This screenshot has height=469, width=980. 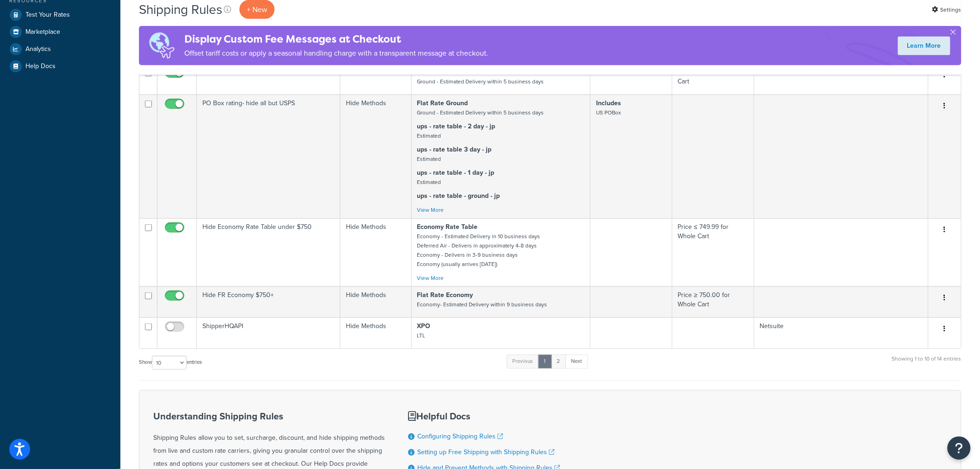 What do you see at coordinates (60, 66) in the screenshot?
I see `li: Help Docs` at bounding box center [60, 66].